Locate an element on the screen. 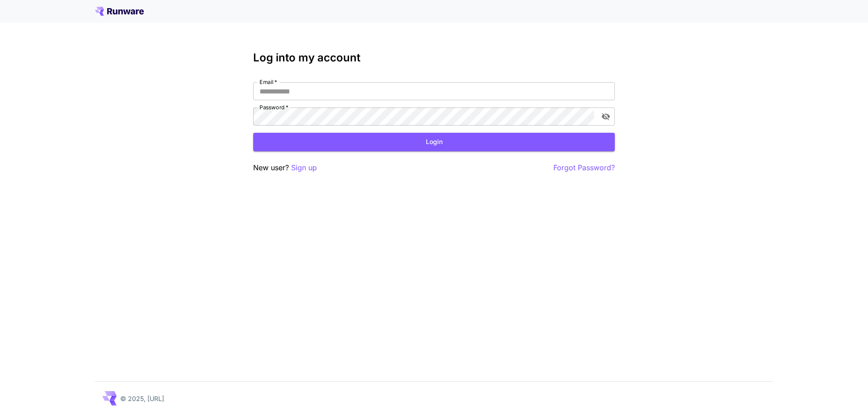 Image resolution: width=868 pixels, height=415 pixels. button: Sign up is located at coordinates (303, 168).